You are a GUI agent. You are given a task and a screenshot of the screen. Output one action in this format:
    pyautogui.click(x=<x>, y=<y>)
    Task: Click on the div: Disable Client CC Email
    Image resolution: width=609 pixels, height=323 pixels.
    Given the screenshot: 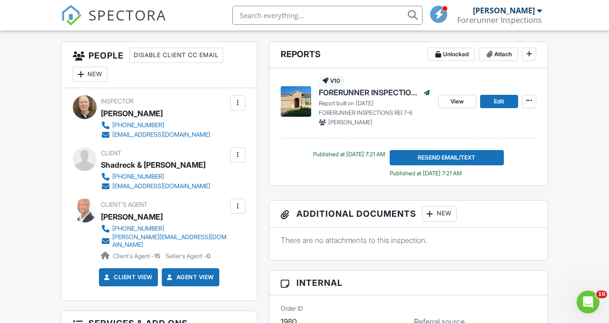 What is the action you would take?
    pyautogui.click(x=176, y=55)
    